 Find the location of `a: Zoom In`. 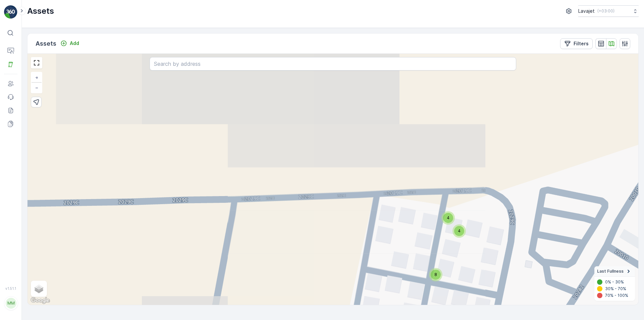

a: Zoom In is located at coordinates (36, 78).